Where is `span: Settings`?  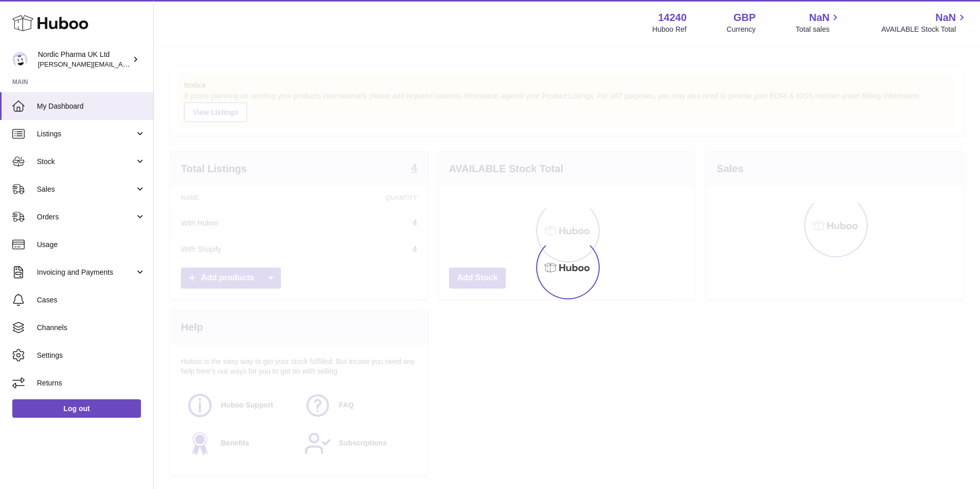 span: Settings is located at coordinates (91, 356).